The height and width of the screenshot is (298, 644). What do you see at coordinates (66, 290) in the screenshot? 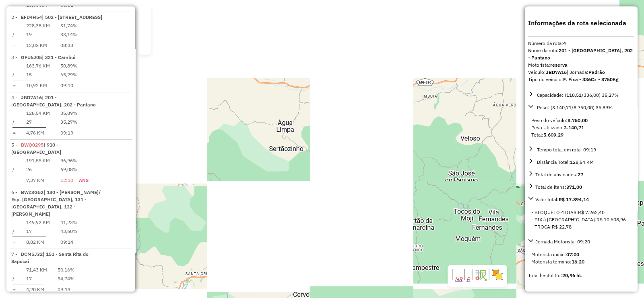
I see `td: 09:13` at bounding box center [66, 290].